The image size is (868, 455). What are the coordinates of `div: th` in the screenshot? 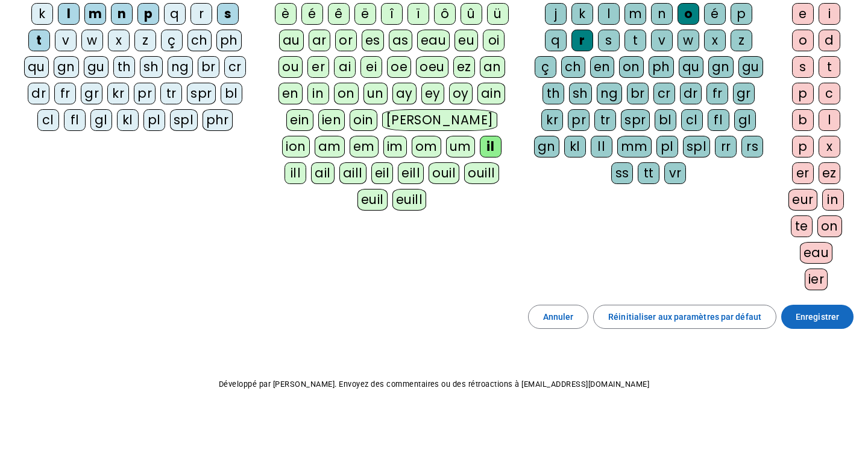 It's located at (554, 93).